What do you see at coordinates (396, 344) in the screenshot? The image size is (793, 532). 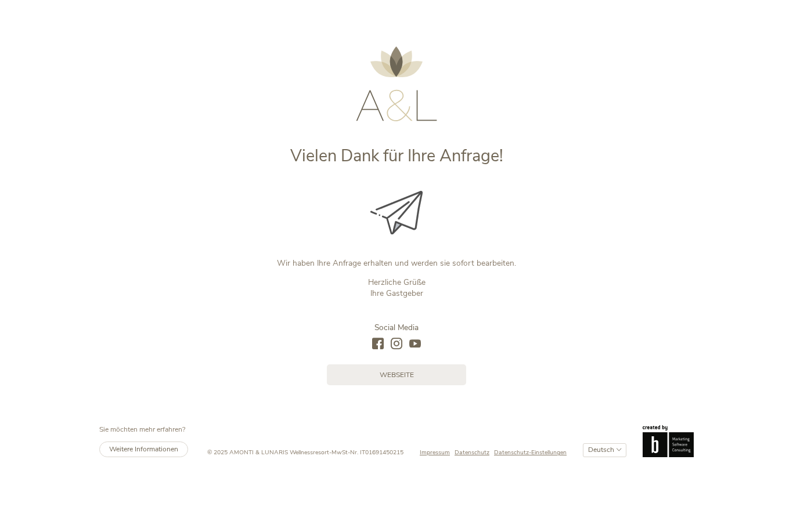 I see `a: instagram` at bounding box center [396, 344].